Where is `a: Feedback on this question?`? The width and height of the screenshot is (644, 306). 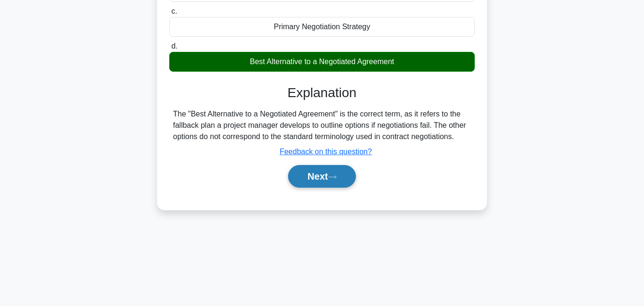
a: Feedback on this question? is located at coordinates (326, 152).